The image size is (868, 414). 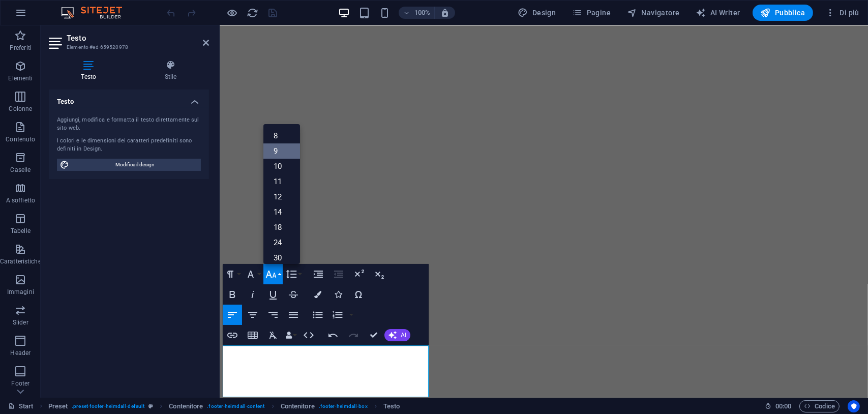 I want to click on button: Data Bindings, so click(x=291, y=335).